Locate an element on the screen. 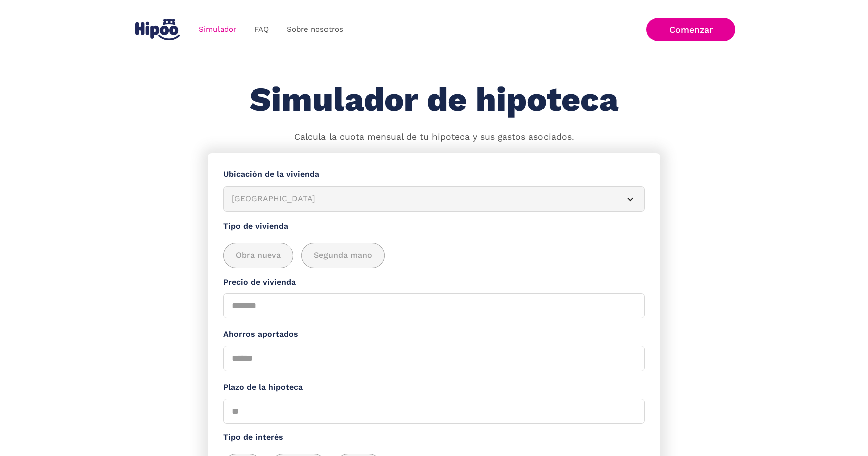 The width and height of the screenshot is (868, 456). label: Ubicación de la vivienda is located at coordinates (434, 174).